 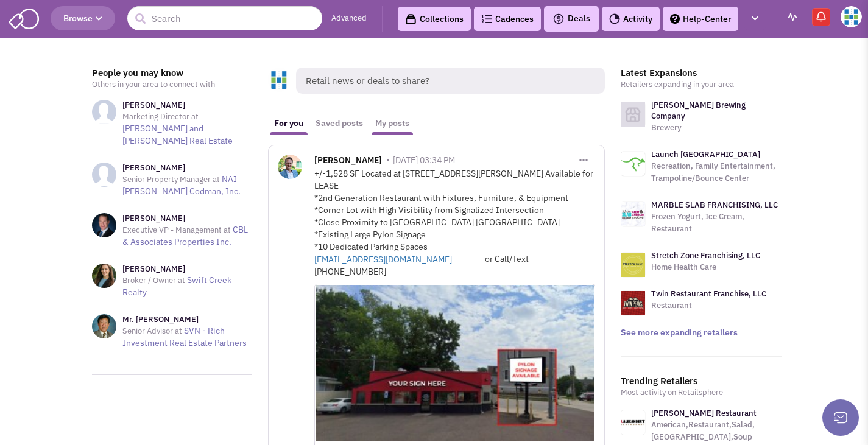 I want to click on span: Retail news or deals to share?, so click(x=450, y=81).